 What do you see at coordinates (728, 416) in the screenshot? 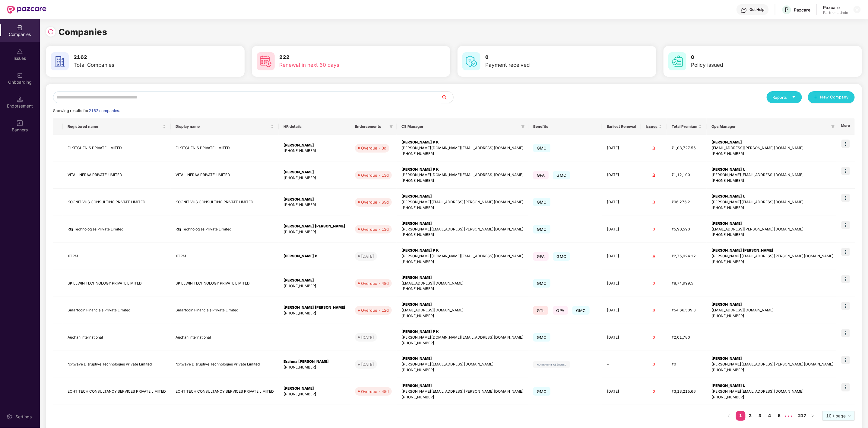
I see `li: Previous Page` at bounding box center [728, 416].